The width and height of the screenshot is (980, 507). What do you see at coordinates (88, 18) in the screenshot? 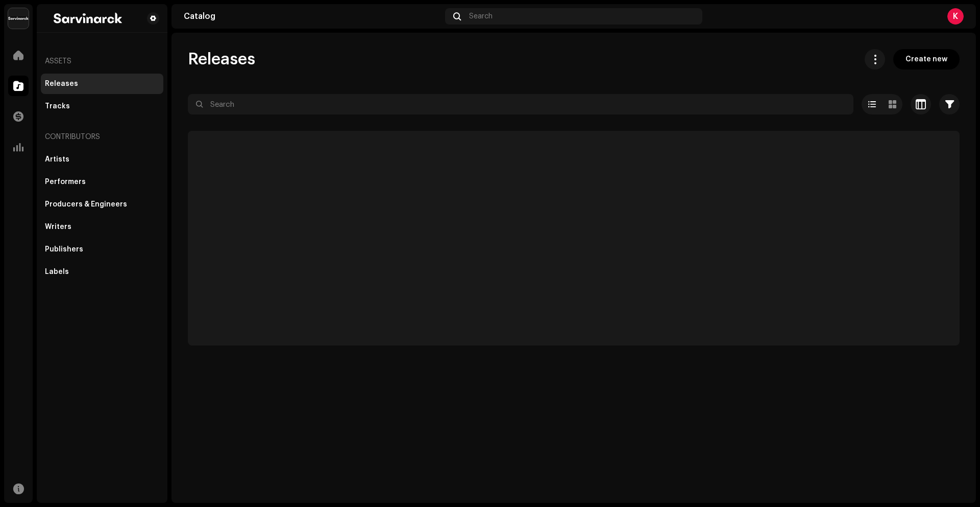
I see `img: ac24138c-4c14-4979-a5e2-e33bff931472` at bounding box center [88, 18].